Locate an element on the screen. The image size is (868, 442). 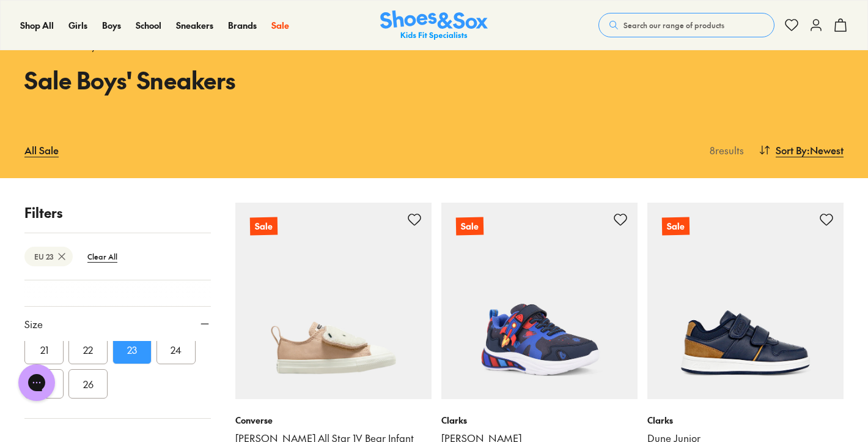
button: 22 is located at coordinates (88, 350).